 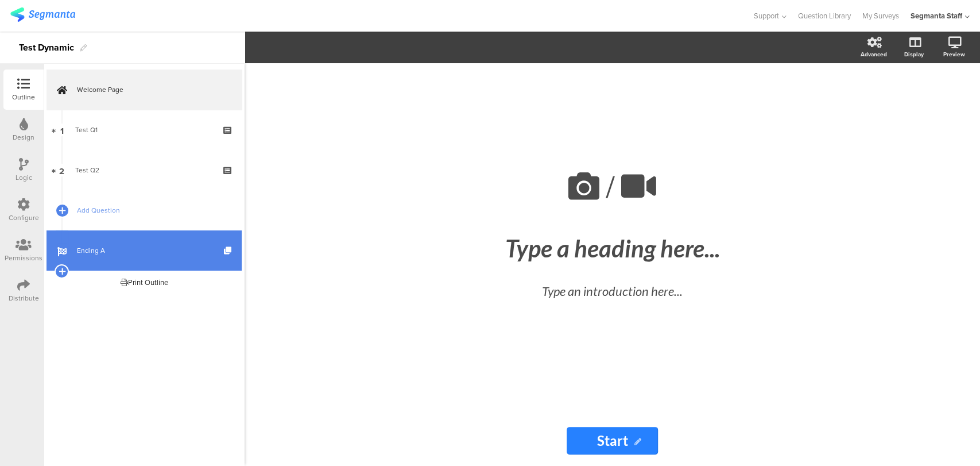 What do you see at coordinates (144, 170) in the screenshot?
I see `div: Test Q2` at bounding box center [144, 170].